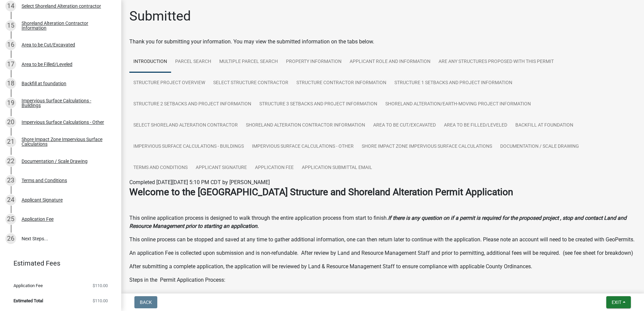  What do you see at coordinates (404, 126) in the screenshot?
I see `a: Area to be Cut/Excavated` at bounding box center [404, 126].